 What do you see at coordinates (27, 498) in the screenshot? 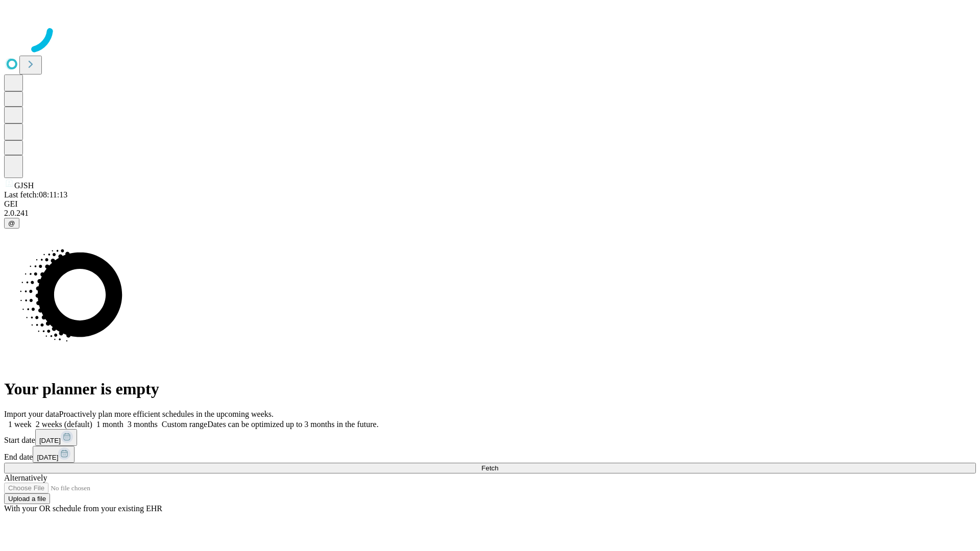
I see `button: Upload a file` at bounding box center [27, 498].